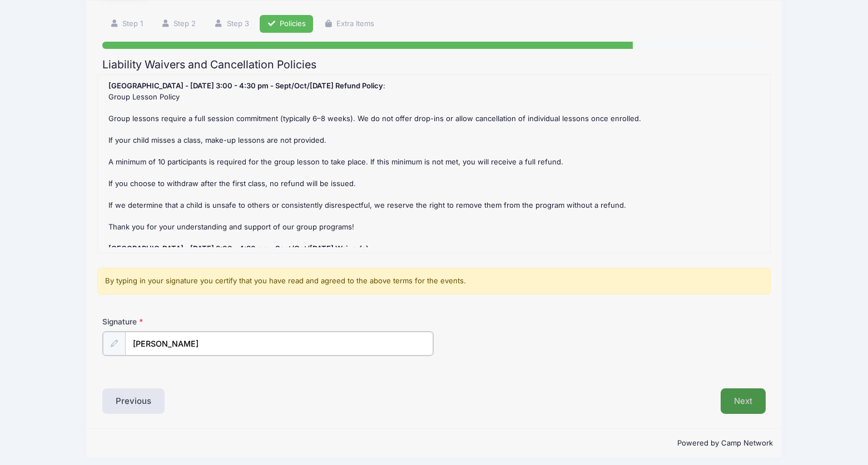 The width and height of the screenshot is (868, 465). Describe the element at coordinates (231, 24) in the screenshot. I see `a: Step 3` at that location.